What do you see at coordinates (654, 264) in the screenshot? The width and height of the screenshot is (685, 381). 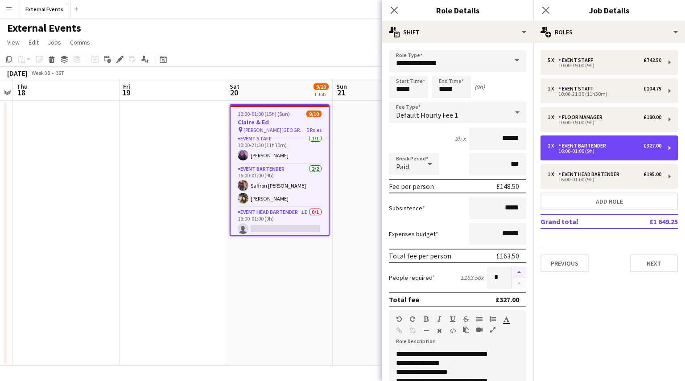 I see `button: Next` at bounding box center [654, 264].